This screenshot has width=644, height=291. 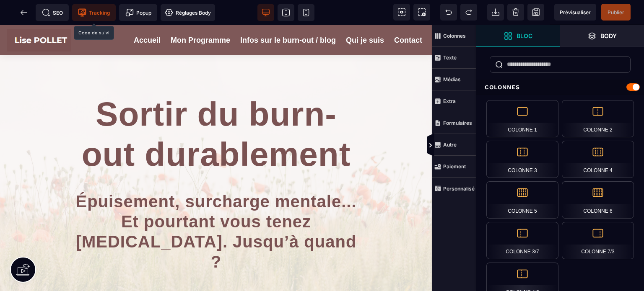 What do you see at coordinates (522, 240) in the screenshot?
I see `div: Colonne 3/7` at bounding box center [522, 240].